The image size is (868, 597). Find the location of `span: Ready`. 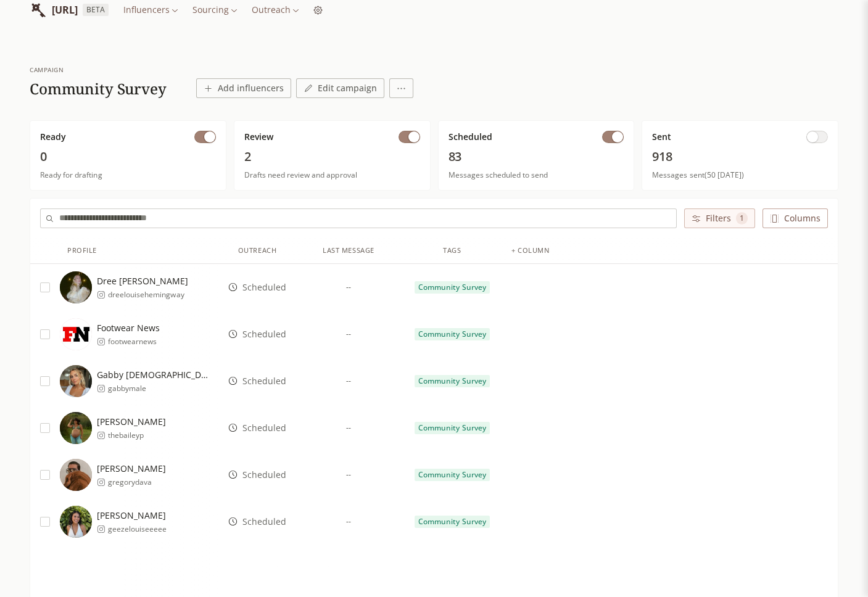

span: Ready is located at coordinates (53, 137).